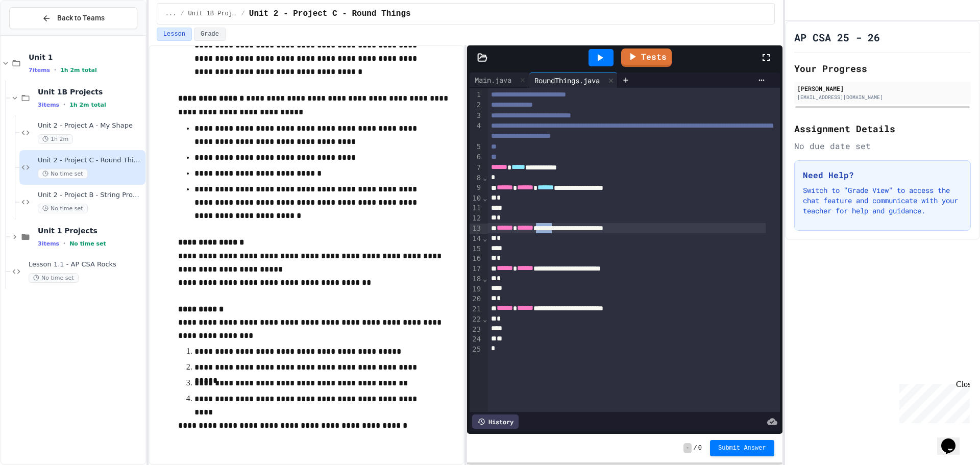  What do you see at coordinates (86, 265) in the screenshot?
I see `span: Lesson 1.1 - AP CSA Rocks` at bounding box center [86, 265].